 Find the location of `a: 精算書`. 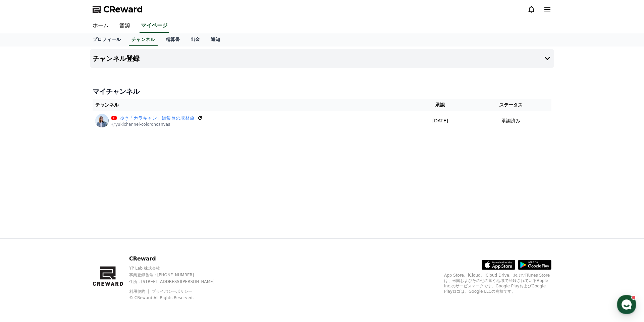

a: 精算書 is located at coordinates (173, 40).